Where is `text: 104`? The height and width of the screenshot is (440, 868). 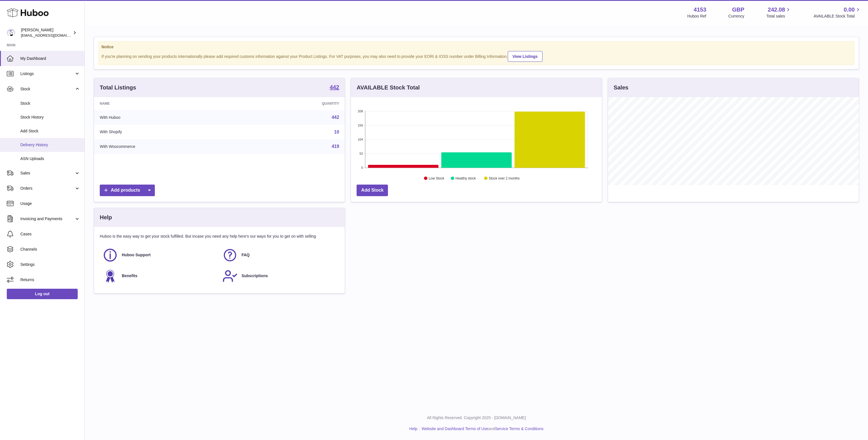 text: 104 is located at coordinates (360, 139).